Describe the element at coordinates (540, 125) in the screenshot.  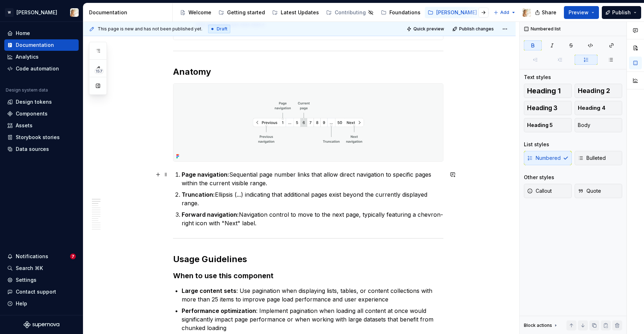
I see `span: Heading 5` at that location.